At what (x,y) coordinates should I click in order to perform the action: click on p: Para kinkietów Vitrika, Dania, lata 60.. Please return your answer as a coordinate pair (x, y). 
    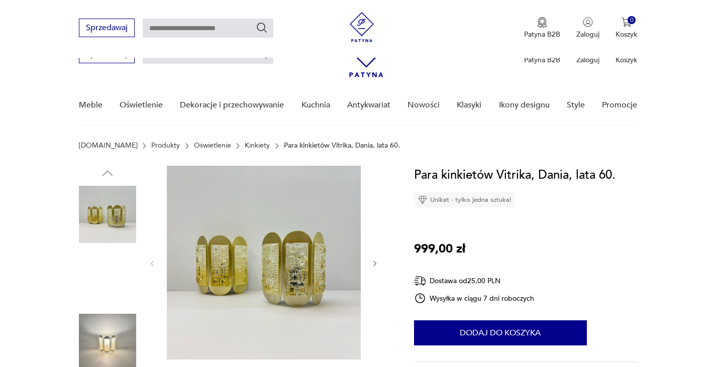
    Looking at the image, I should click on (342, 146).